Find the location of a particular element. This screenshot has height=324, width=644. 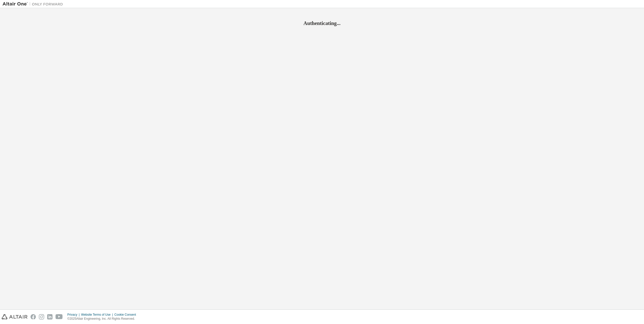

div: Website Terms of Use is located at coordinates (98, 315).